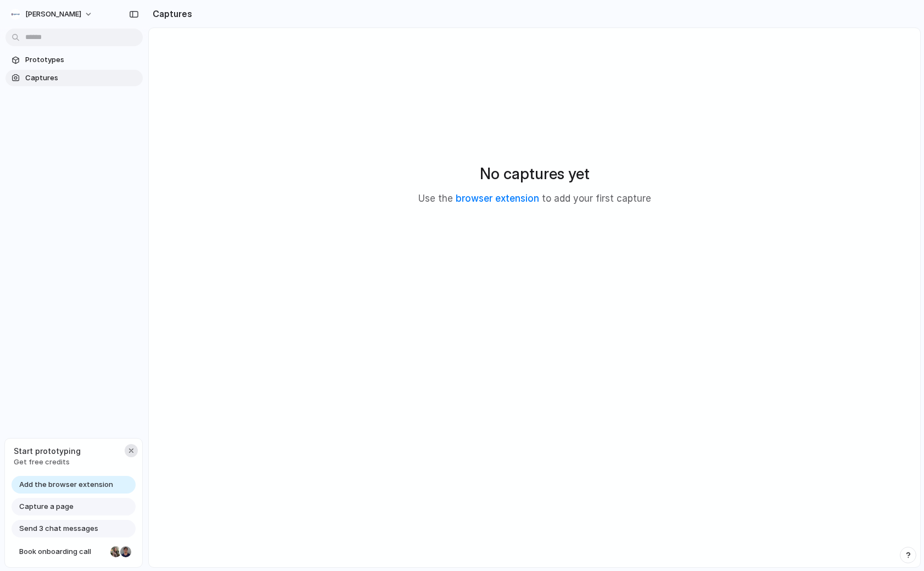  What do you see at coordinates (66, 484) in the screenshot?
I see `span: Add the browser extension` at bounding box center [66, 484].